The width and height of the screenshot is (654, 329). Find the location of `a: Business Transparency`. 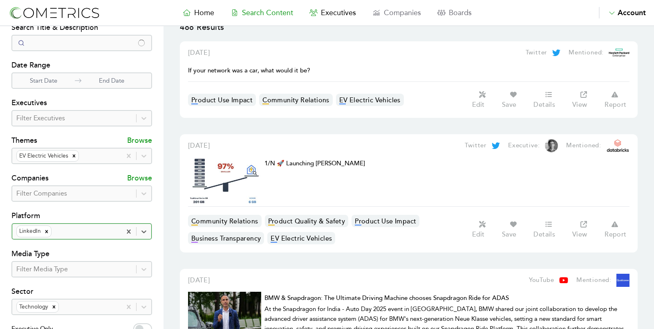

a: Business Transparency is located at coordinates (226, 238).